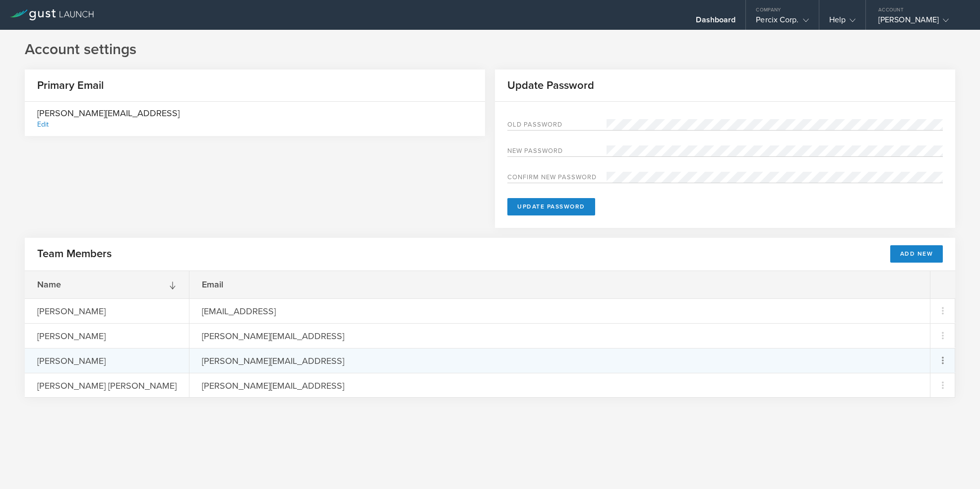 The width and height of the screenshot is (980, 489). What do you see at coordinates (782, 22) in the screenshot?
I see `div: Percix Corp.` at bounding box center [782, 22].